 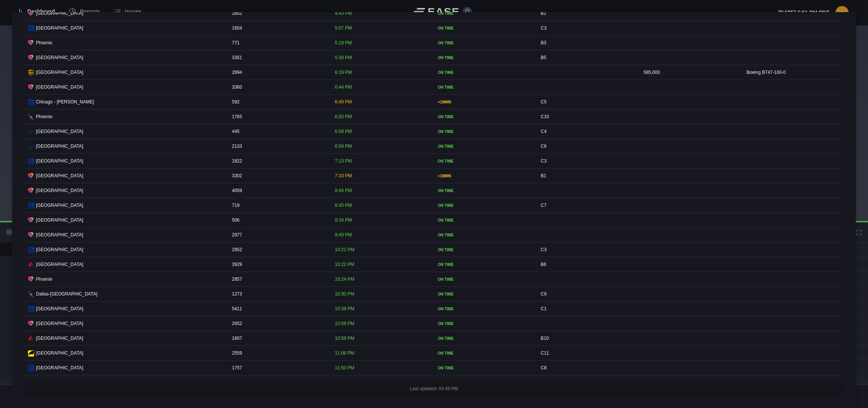 I want to click on div: 1607, so click(x=279, y=338).